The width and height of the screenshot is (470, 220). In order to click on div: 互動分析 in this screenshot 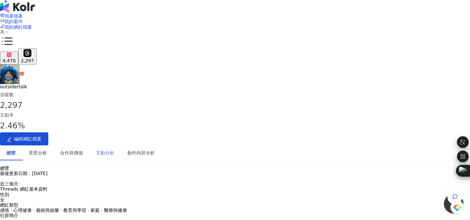, I will do `click(105, 153)`.